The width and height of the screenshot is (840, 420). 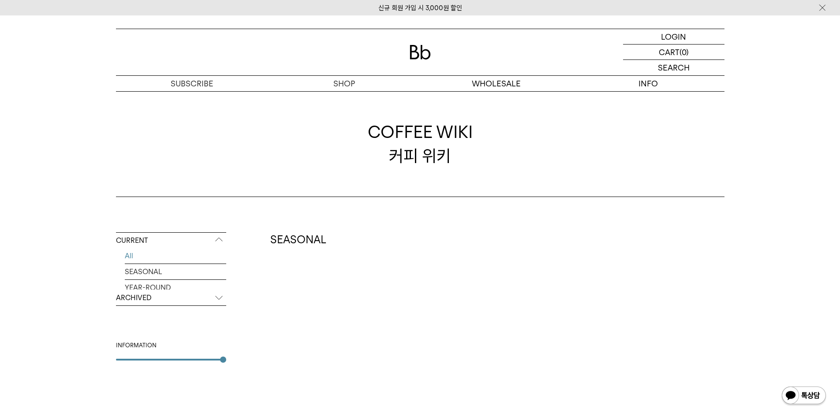 I want to click on a: LOGIN, so click(x=673, y=37).